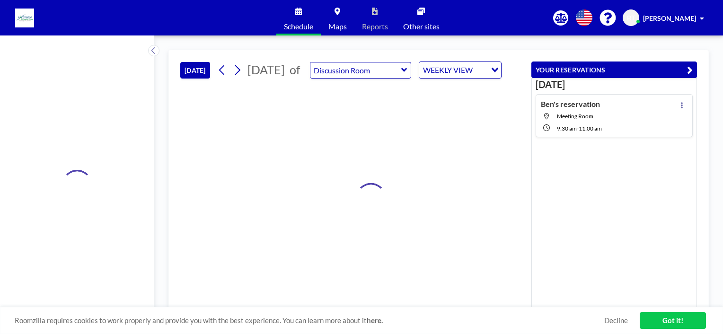 The height and width of the screenshot is (334, 723). I want to click on span: 11:00 AM, so click(590, 128).